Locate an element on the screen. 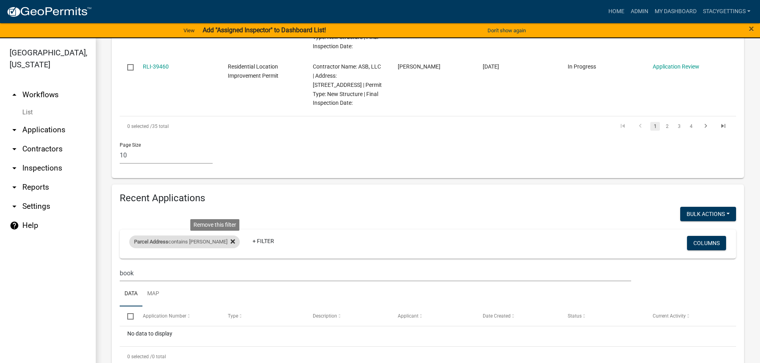 The width and height of the screenshot is (760, 363). datatable-header-cell: Application Number is located at coordinates (177, 316).